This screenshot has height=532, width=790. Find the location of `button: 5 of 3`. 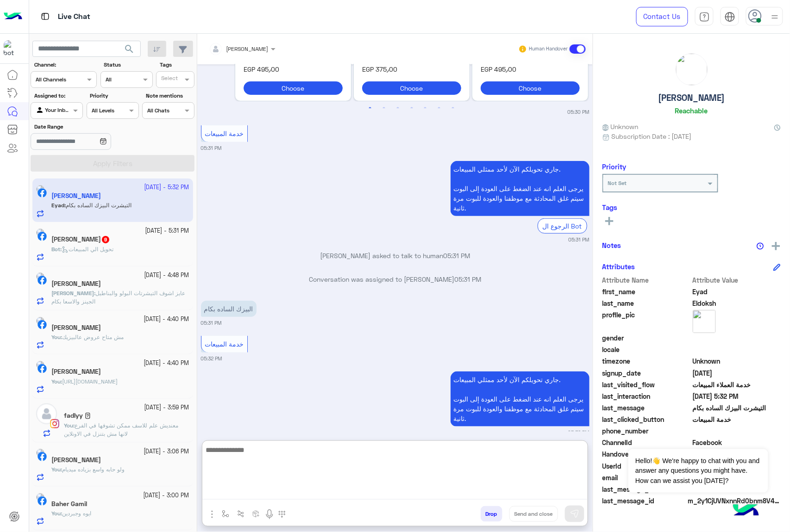

button: 5 of 3 is located at coordinates (425, 108).